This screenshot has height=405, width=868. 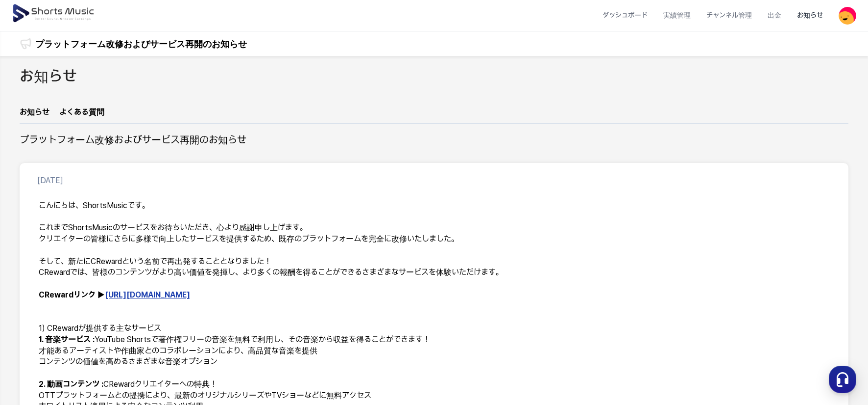 What do you see at coordinates (434, 272) in the screenshot?
I see `p: CRewardでは、皆様のコンテンツがより高い価値を発揮し、より多くの報酬を得ることができるさまざまなサービスを体験いただけます。` at bounding box center [434, 272].